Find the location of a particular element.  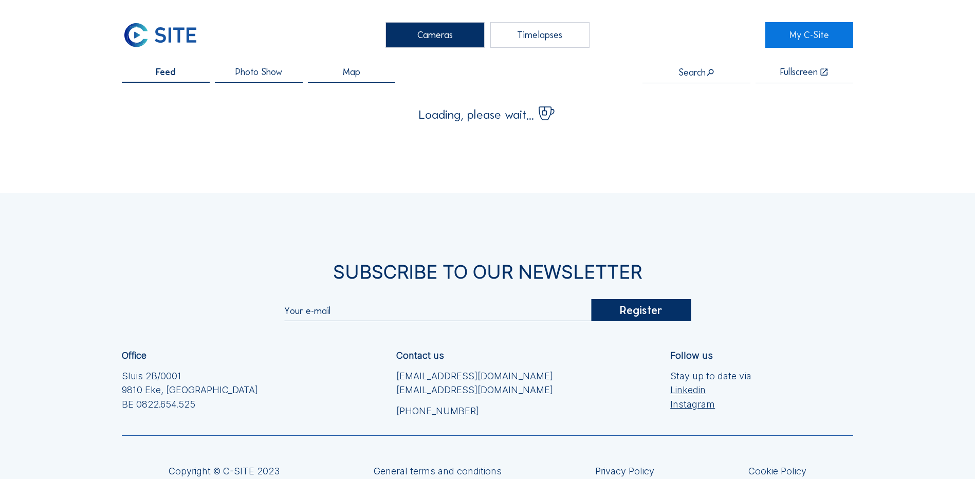

span: Photo Show is located at coordinates (259, 72).